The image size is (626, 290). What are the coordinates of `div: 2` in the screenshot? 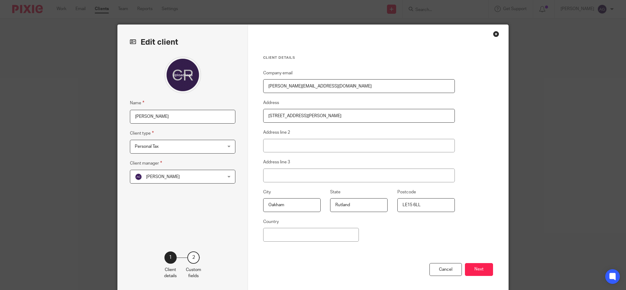 It's located at (193, 257).